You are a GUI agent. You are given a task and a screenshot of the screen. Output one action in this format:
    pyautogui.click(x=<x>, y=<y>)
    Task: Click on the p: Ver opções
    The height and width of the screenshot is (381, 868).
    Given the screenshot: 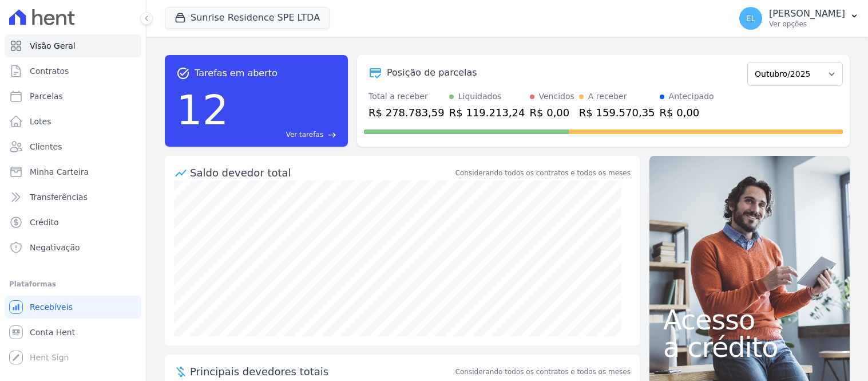 What is the action you would take?
    pyautogui.click(x=807, y=24)
    